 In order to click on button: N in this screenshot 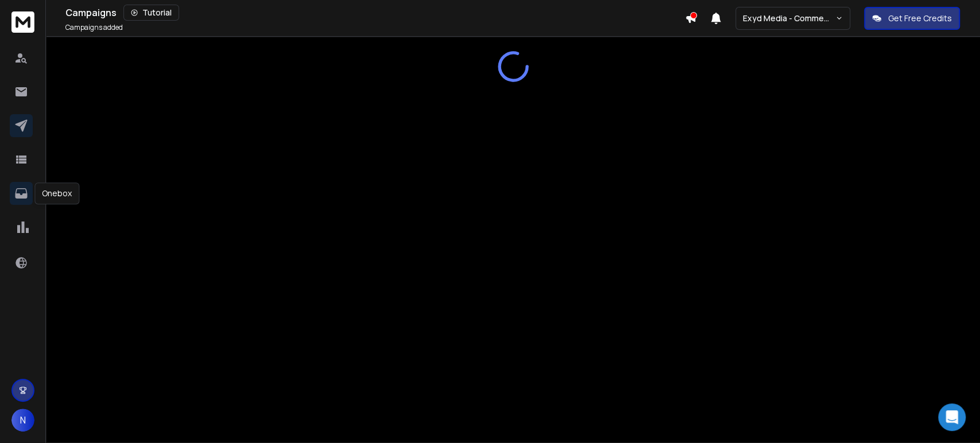, I will do `click(23, 420)`.